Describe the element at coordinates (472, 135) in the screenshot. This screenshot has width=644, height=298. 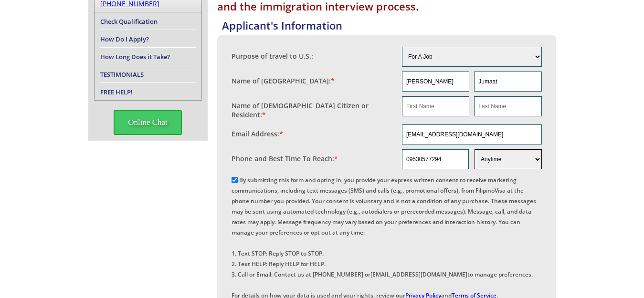
I see `input: Email Address` at that location.